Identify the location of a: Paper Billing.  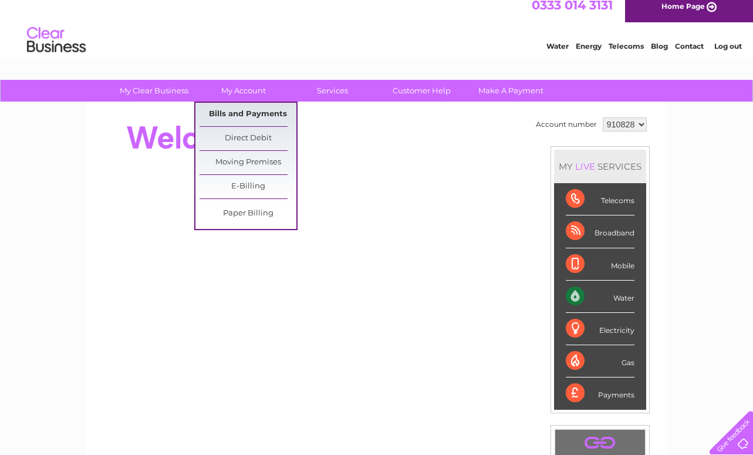
(248, 214).